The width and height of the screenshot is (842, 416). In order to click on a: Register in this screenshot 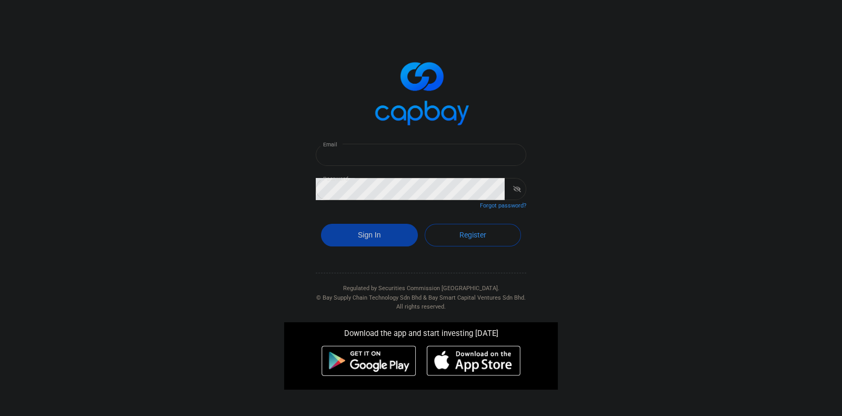, I will do `click(473, 235)`.